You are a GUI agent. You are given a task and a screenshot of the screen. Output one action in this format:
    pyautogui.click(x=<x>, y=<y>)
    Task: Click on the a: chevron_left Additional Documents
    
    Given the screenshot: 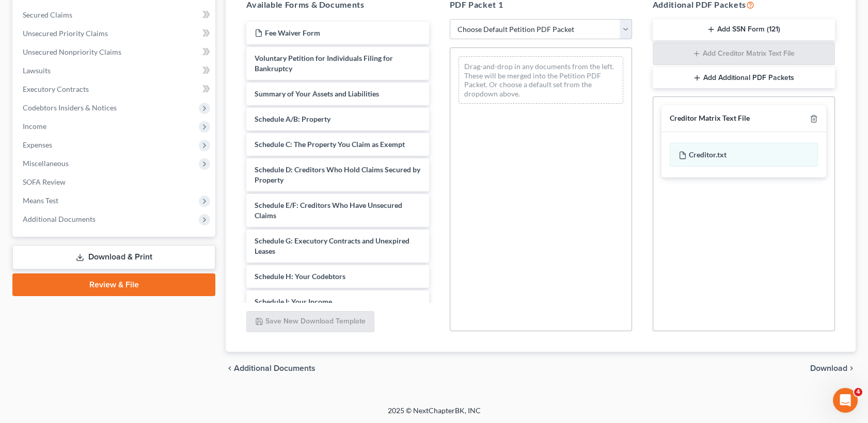 What is the action you would take?
    pyautogui.click(x=270, y=368)
    